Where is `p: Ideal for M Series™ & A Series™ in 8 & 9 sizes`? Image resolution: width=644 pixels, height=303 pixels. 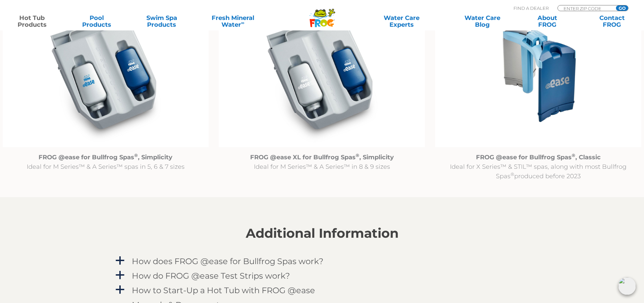
p: Ideal for M Series™ & A Series™ in 8 & 9 sizes is located at coordinates (322, 162).